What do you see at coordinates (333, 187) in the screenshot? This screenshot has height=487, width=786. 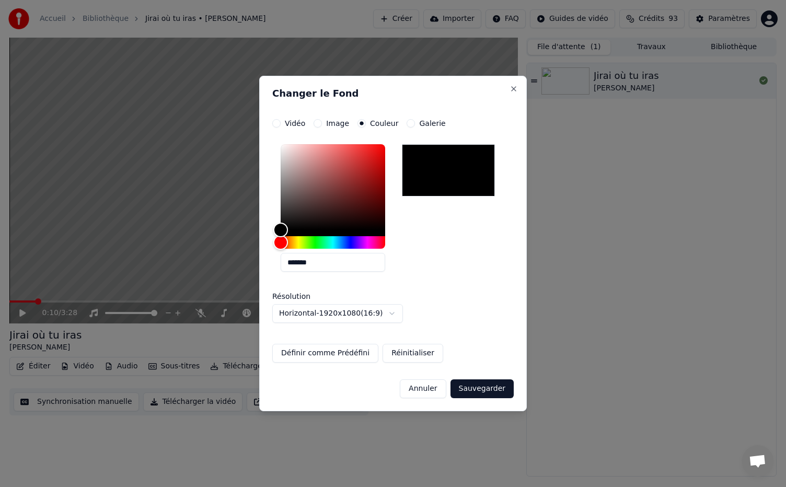 I see `div: Color` at bounding box center [333, 187].